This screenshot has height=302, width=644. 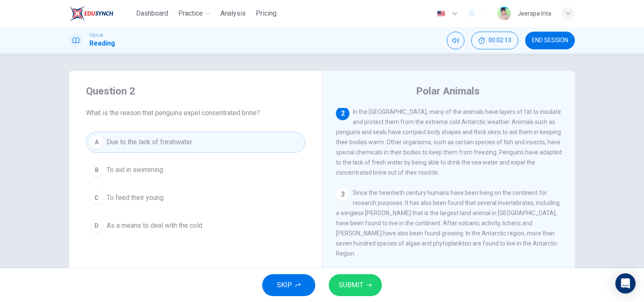 What do you see at coordinates (550, 41) in the screenshot?
I see `button: END SESSION` at bounding box center [550, 41].